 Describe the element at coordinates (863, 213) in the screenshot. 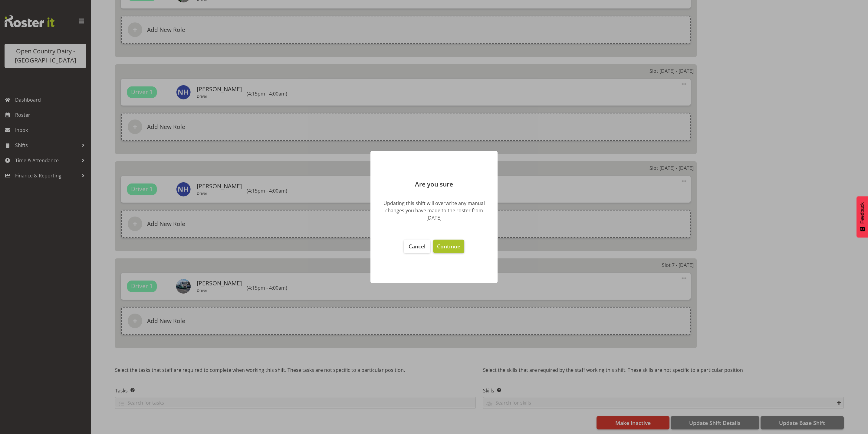

I see `span: Feedback` at that location.